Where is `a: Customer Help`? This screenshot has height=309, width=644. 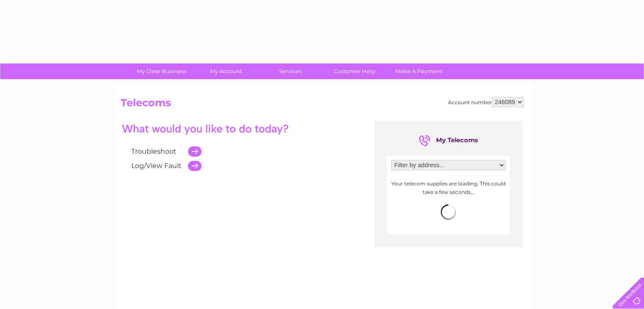 a: Customer Help is located at coordinates (354, 71).